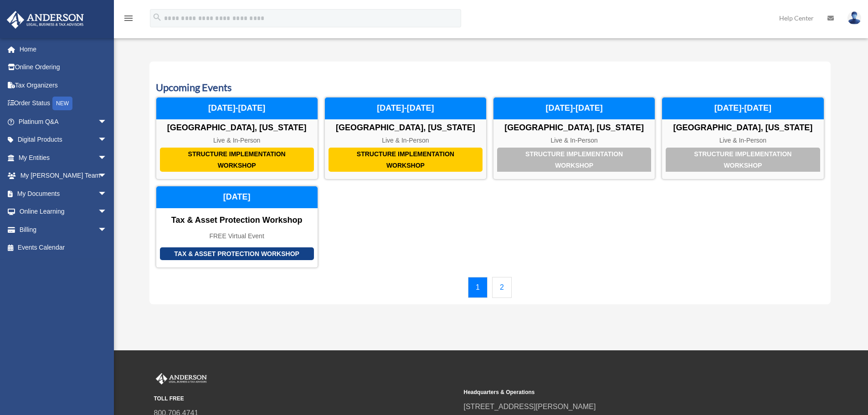 The height and width of the screenshot is (415, 868). What do you see at coordinates (490, 87) in the screenshot?
I see `h3: Upcoming Events` at bounding box center [490, 87].